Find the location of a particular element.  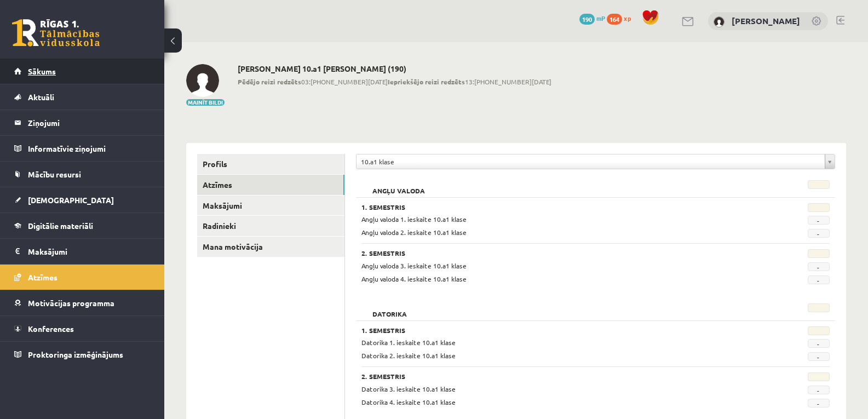

span: Proktoringa izmēģinājums is located at coordinates (76, 355).